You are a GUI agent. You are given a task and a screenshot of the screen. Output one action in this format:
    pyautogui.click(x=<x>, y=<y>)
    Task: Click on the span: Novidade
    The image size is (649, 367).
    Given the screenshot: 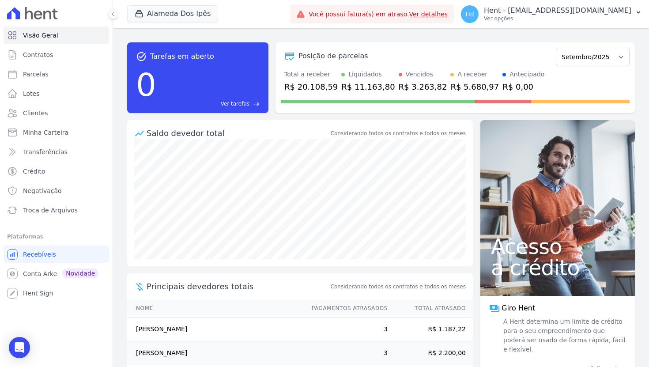 What is the action you would take?
    pyautogui.click(x=80, y=273)
    